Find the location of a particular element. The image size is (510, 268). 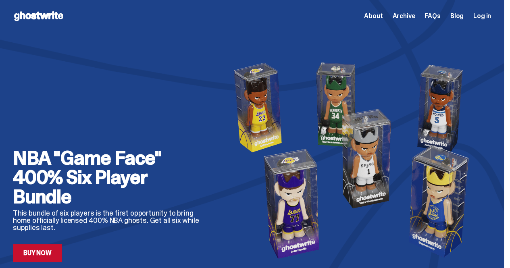

a: Archive is located at coordinates (403, 16).